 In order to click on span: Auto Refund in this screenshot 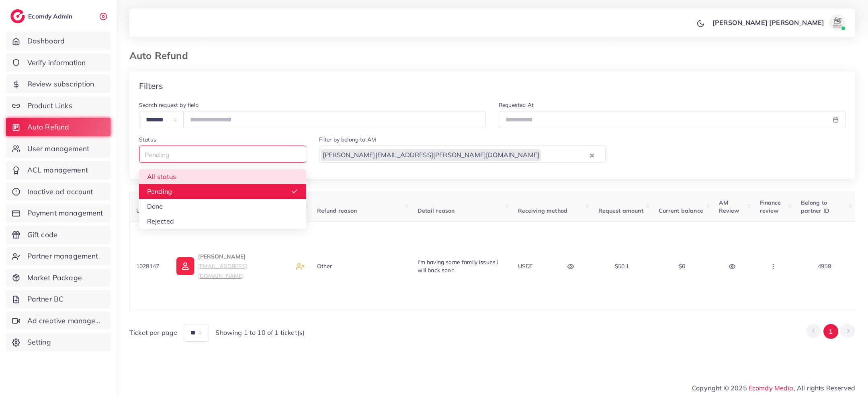, I will do `click(48, 127)`.